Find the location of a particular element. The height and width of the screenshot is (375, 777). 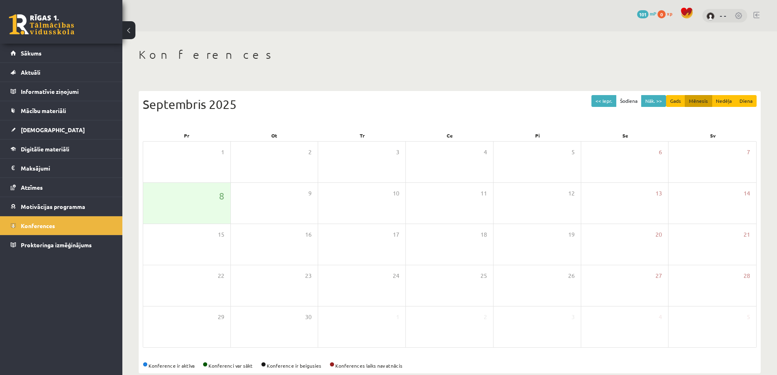

div: Se is located at coordinates (625, 135).